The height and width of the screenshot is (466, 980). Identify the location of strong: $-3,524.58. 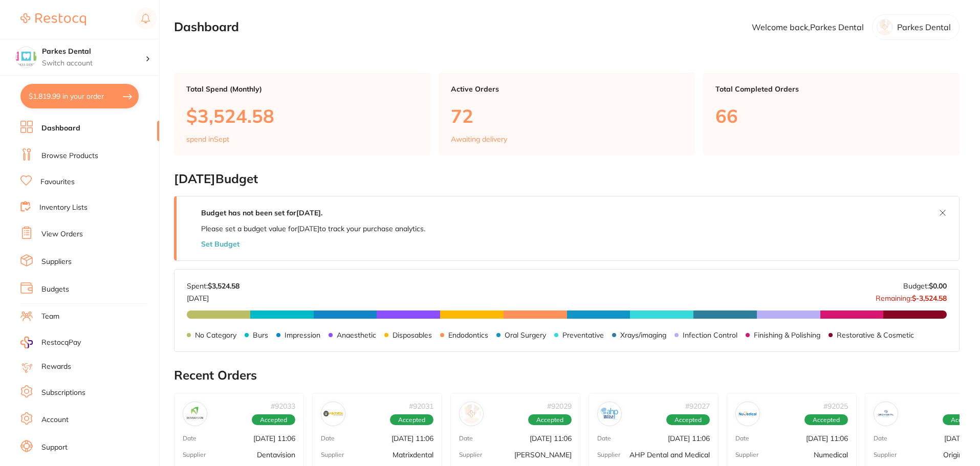
(929, 298).